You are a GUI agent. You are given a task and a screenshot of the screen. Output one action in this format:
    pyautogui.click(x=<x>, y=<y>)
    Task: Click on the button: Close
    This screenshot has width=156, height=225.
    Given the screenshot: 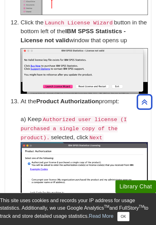 What is the action you would take?
    pyautogui.click(x=123, y=216)
    